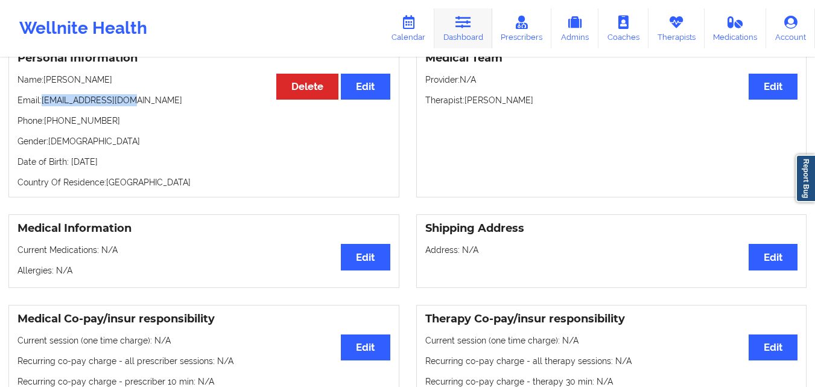  What do you see at coordinates (204, 361) in the screenshot?
I see `p: Recurring co-pay charge - all prescriber sessions : N/A` at bounding box center [204, 361].